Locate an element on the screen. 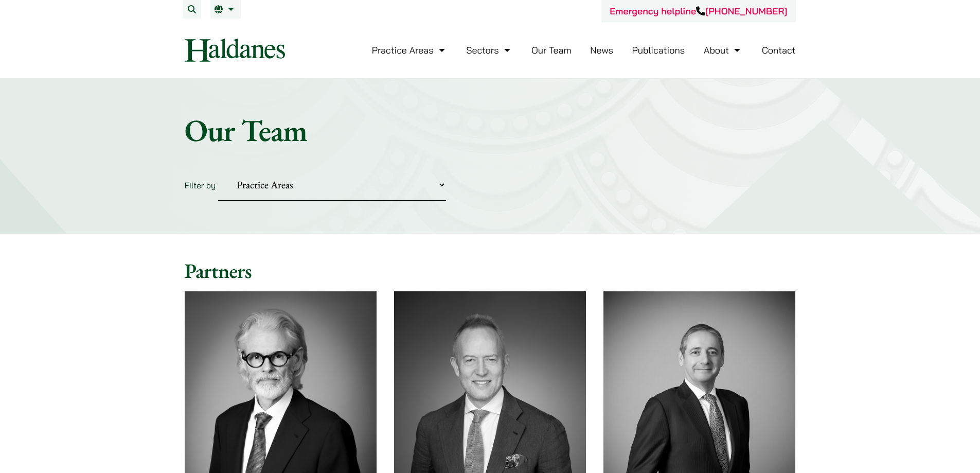  label: Filter by is located at coordinates (200, 186).